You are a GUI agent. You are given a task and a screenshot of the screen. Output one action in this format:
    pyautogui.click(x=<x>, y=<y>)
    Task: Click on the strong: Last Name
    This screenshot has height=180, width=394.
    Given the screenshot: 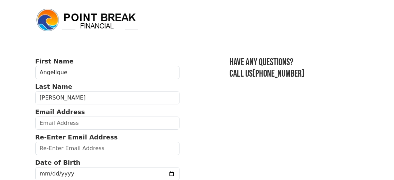 What is the action you would take?
    pyautogui.click(x=54, y=86)
    